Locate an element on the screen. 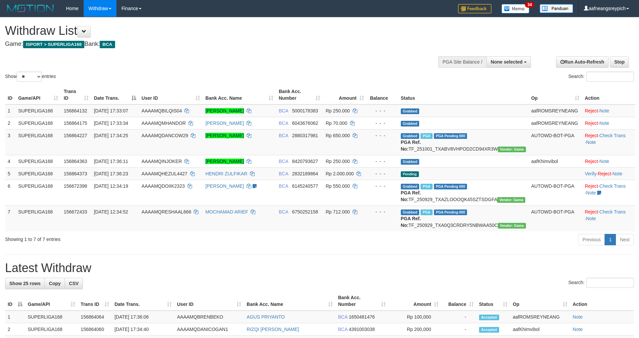 The height and width of the screenshot is (338, 639). td: TF_250929_TXAZLOOOQK45SZTSDGFA is located at coordinates (463, 192).